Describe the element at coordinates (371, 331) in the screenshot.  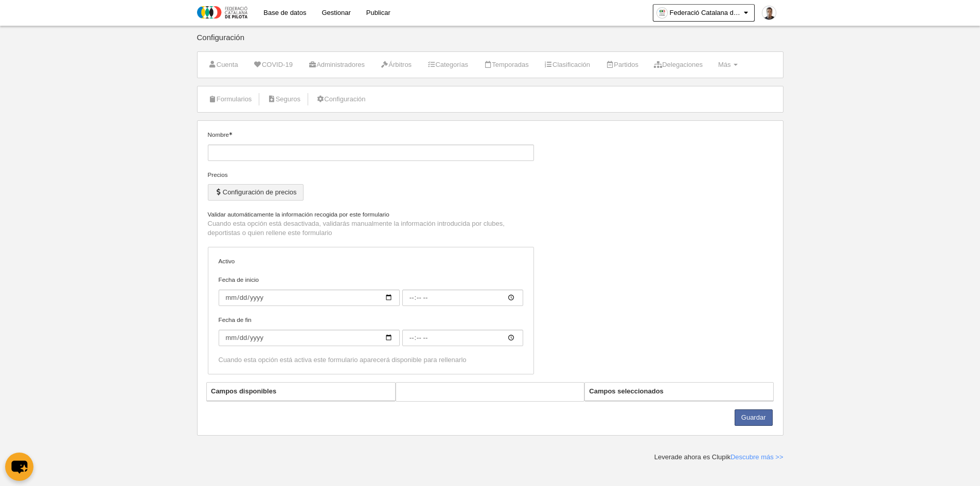
I see `label: Fecha de fin` at that location.